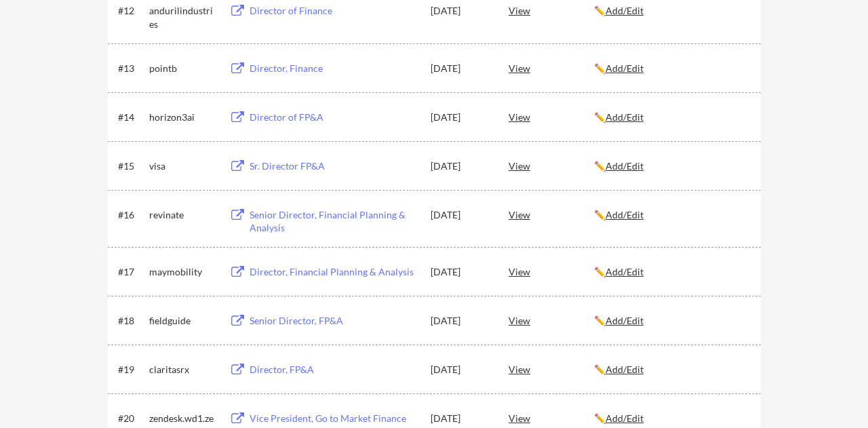 This screenshot has height=428, width=868. I want to click on div: #20, so click(130, 419).